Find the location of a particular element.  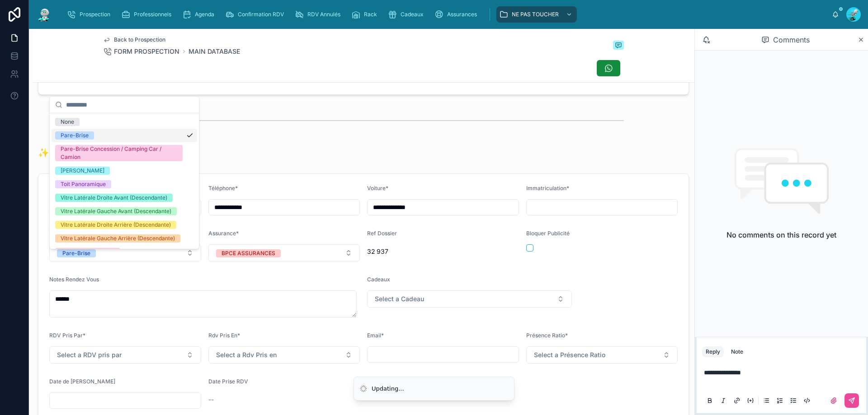

div: Vitre Latérale Droite Arrière (Descendante) is located at coordinates (116, 225).